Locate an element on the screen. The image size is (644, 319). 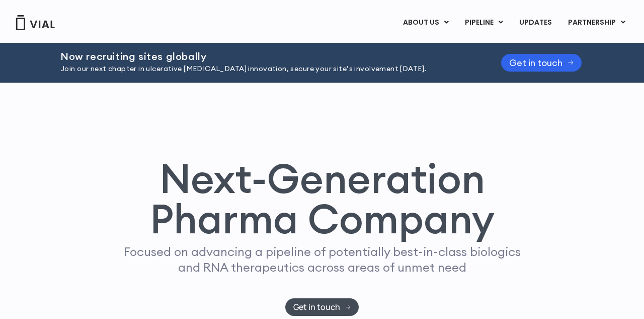
h1: Next-Generation Pharma Company is located at coordinates (322, 198).